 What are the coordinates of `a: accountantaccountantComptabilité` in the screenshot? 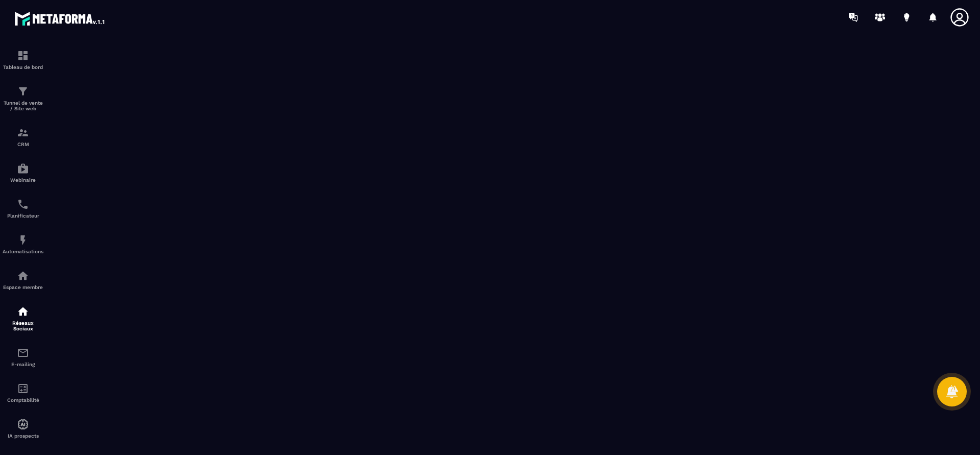 It's located at (23, 393).